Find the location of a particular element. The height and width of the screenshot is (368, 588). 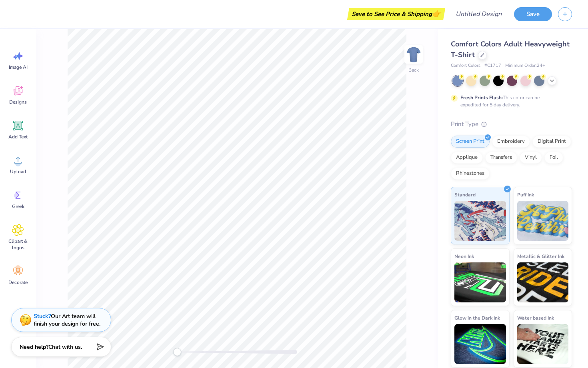

span: # C1717 is located at coordinates (493, 65).